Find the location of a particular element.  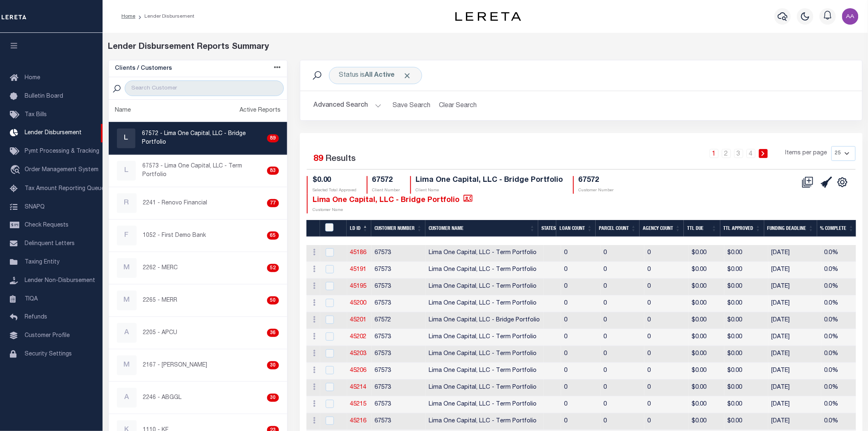

a: F1052 - First Demo Bank65 is located at coordinates (198, 235).